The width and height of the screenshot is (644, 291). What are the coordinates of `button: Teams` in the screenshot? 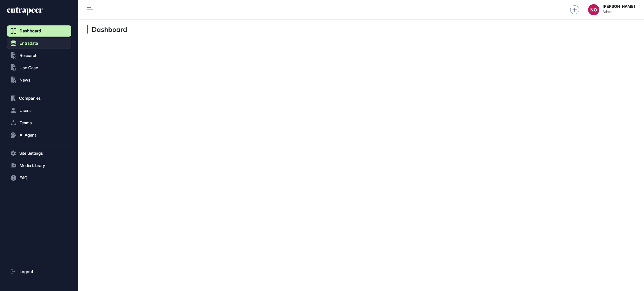 It's located at (39, 123).